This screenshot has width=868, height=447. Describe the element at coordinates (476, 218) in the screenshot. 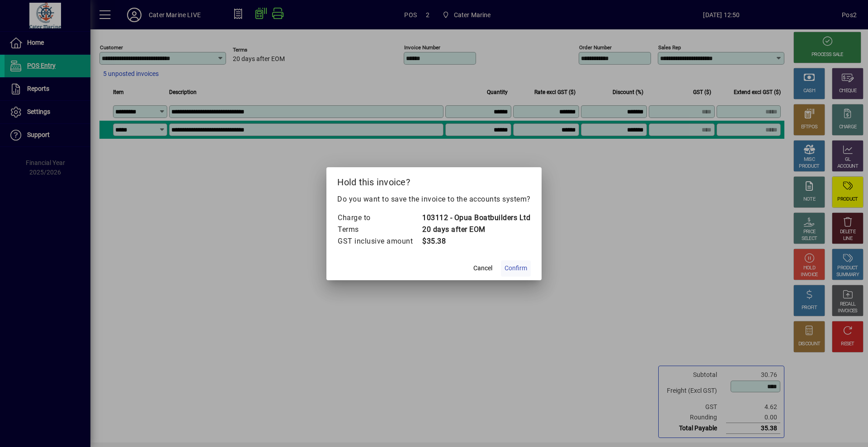

I see `td: 103112 - Opua Boatbuilders Ltd` at that location.